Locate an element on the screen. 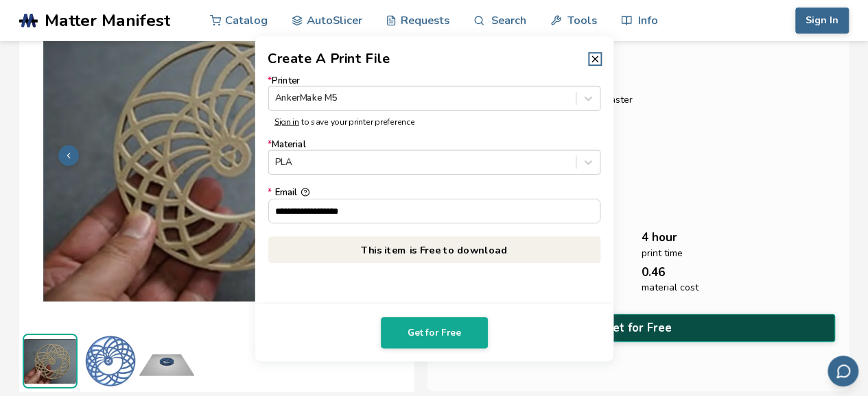 This screenshot has height=396, width=868. label: Material is located at coordinates (434, 157).